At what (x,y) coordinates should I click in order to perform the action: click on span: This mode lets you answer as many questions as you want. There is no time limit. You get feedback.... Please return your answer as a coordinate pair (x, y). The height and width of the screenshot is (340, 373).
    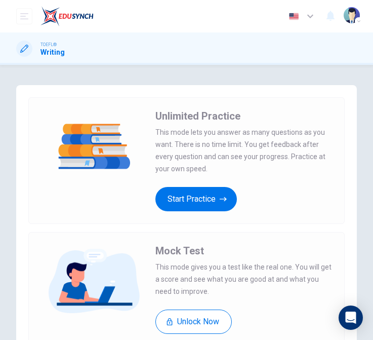
    Looking at the image, I should click on (244, 150).